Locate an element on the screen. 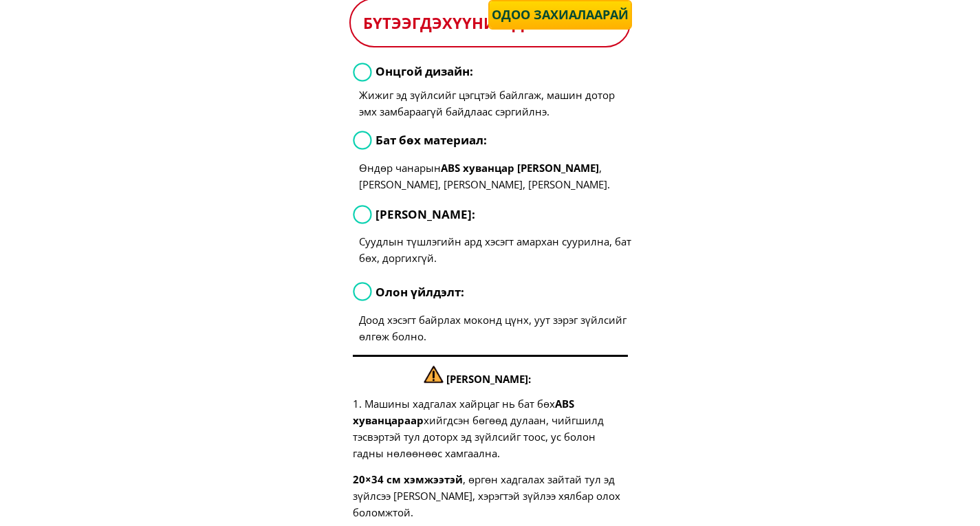 The image size is (980, 526). p: Одоо захиалаарай is located at coordinates (560, 15).